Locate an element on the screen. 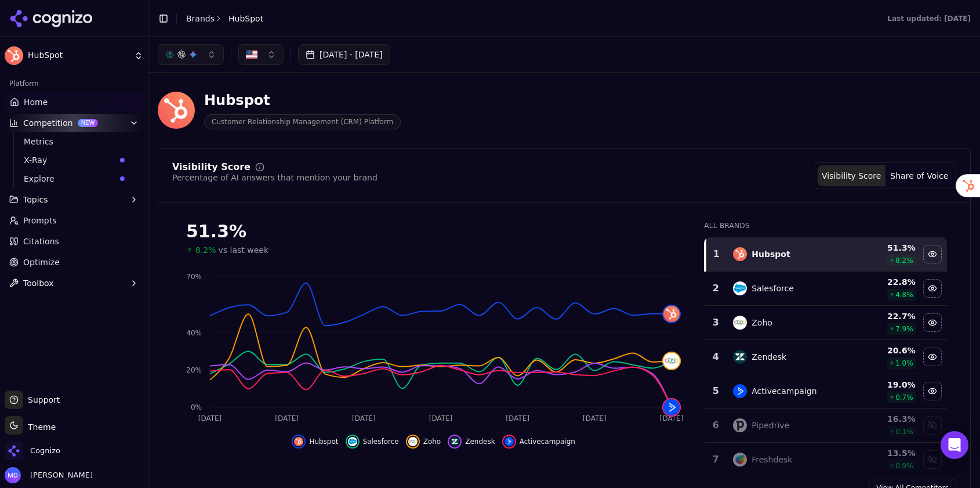  div: 20.6 % is located at coordinates (884, 351).